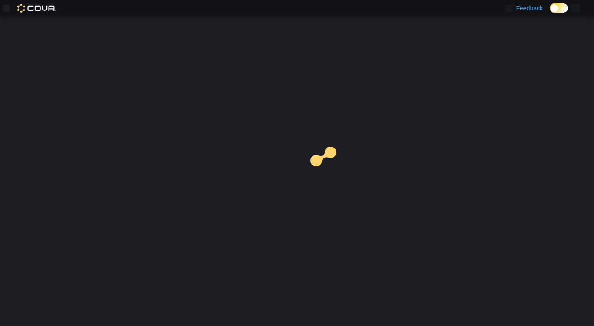  Describe the element at coordinates (529, 8) in the screenshot. I see `span: Feedback` at that location.